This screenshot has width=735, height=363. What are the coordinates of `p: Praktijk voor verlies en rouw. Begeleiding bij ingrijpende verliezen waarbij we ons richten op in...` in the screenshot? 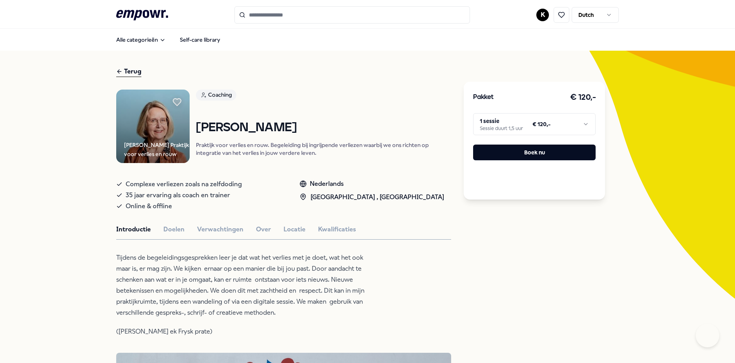 It's located at (323, 149).